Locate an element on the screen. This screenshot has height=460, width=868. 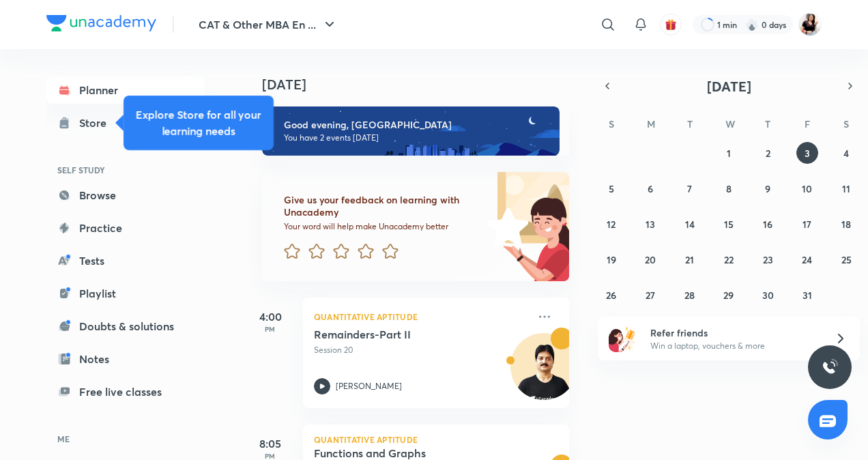
button: October 23, 2025 is located at coordinates (768, 259).